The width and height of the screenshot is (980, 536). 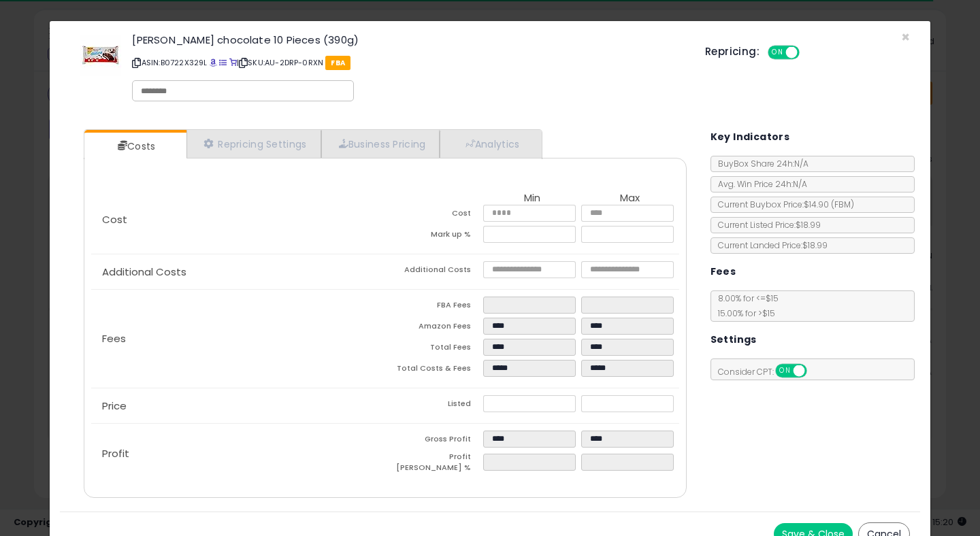 I want to click on p: Additional Costs, so click(x=238, y=272).